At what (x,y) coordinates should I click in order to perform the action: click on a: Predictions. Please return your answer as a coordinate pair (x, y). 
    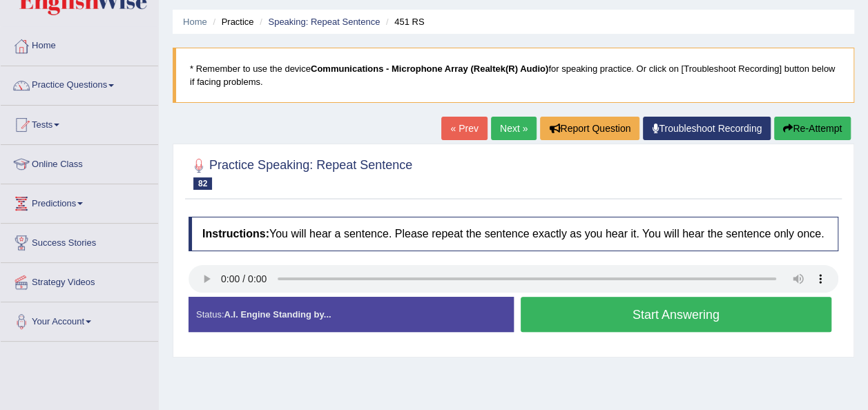
    Looking at the image, I should click on (79, 202).